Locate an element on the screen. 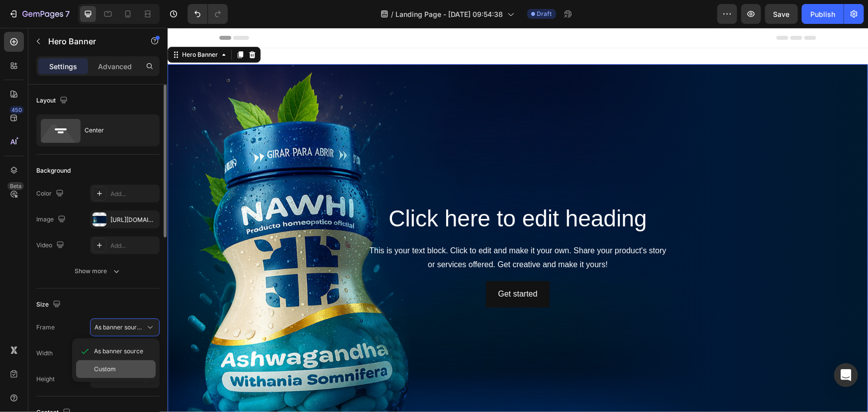 This screenshot has width=868, height=412. div: Beta is located at coordinates (15, 186).